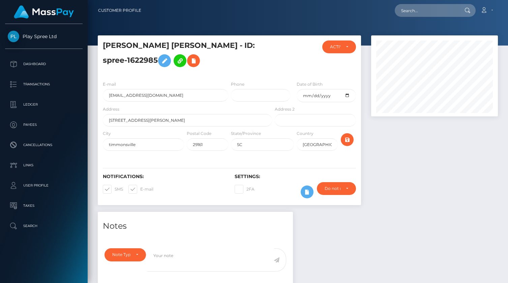 The width and height of the screenshot is (508, 283). Describe the element at coordinates (305, 133) in the screenshot. I see `label: Country` at that location.